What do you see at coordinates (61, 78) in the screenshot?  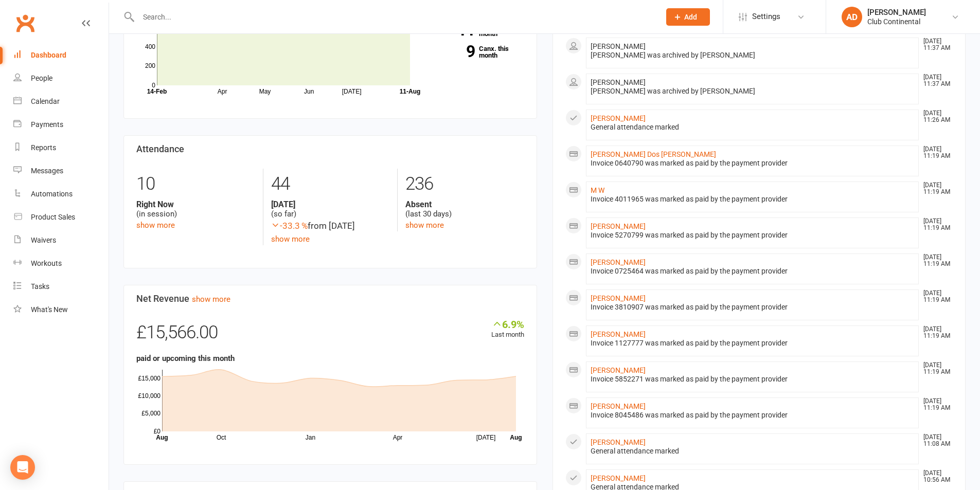 I see `a: People` at bounding box center [61, 78].